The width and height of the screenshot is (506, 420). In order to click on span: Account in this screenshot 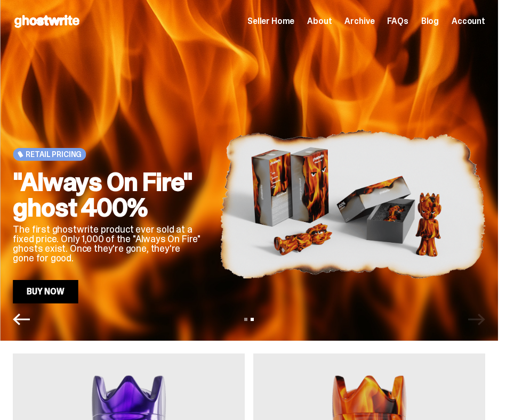, I will do `click(468, 21)`.